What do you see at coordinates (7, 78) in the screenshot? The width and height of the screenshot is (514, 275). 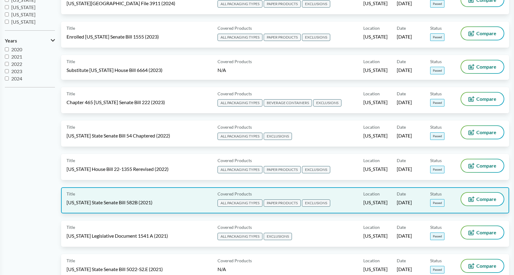 I see `input: 2024` at bounding box center [7, 78].